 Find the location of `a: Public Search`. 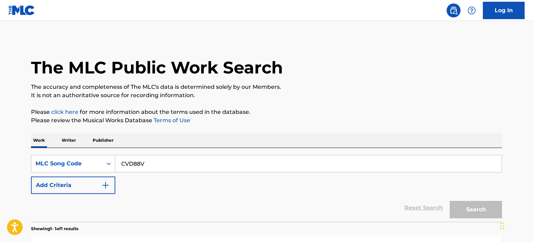

a: Public Search is located at coordinates (453, 10).